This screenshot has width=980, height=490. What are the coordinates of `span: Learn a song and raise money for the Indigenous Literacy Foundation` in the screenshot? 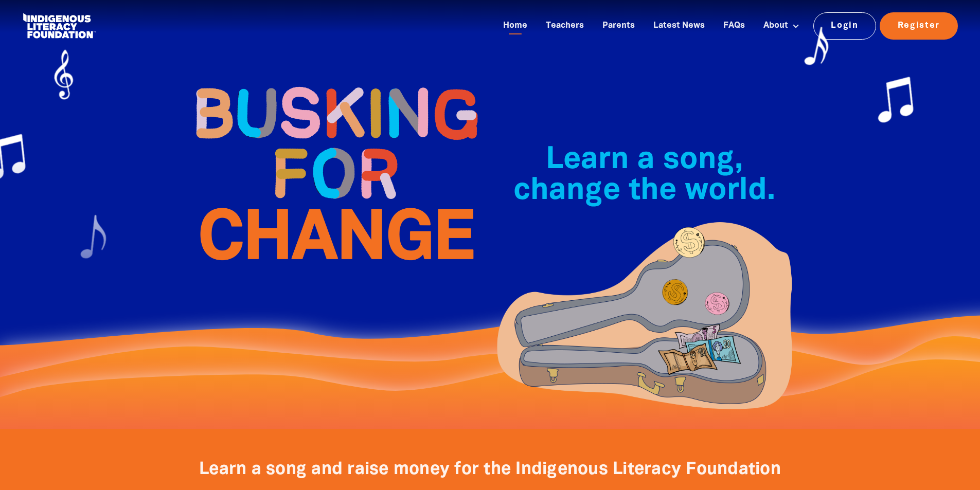 It's located at (490, 469).